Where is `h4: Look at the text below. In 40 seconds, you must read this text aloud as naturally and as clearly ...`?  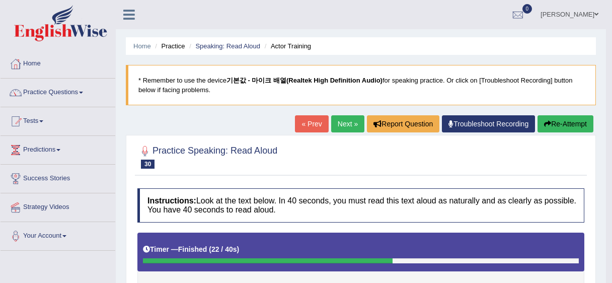 h4: Look at the text below. In 40 seconds, you must read this text aloud as naturally and as clearly ... is located at coordinates (361, 205).